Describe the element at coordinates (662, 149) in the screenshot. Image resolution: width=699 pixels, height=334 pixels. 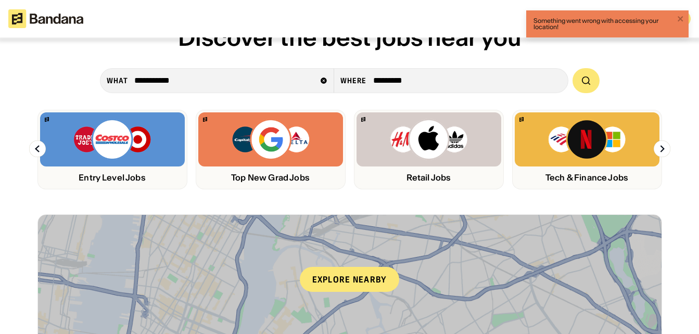
I see `img: Right Arrow` at that location.